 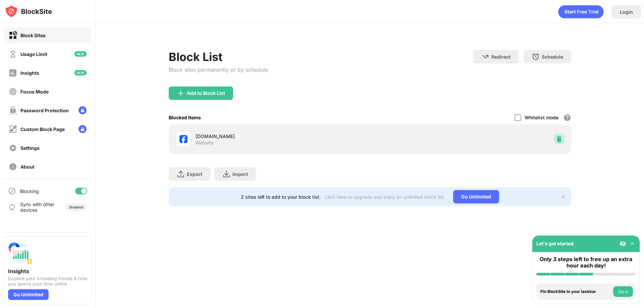 What do you see at coordinates (183, 139) in the screenshot?
I see `img: favicons` at bounding box center [183, 139].